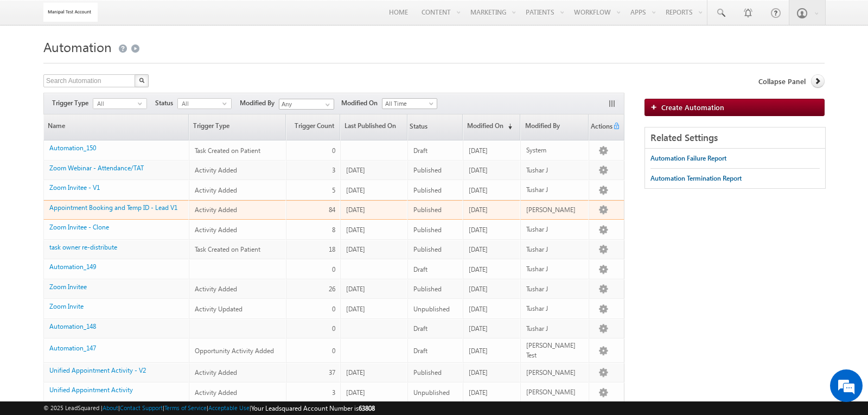 The image size is (868, 415). What do you see at coordinates (73, 266) in the screenshot?
I see `a: Automation_149` at bounding box center [73, 266].